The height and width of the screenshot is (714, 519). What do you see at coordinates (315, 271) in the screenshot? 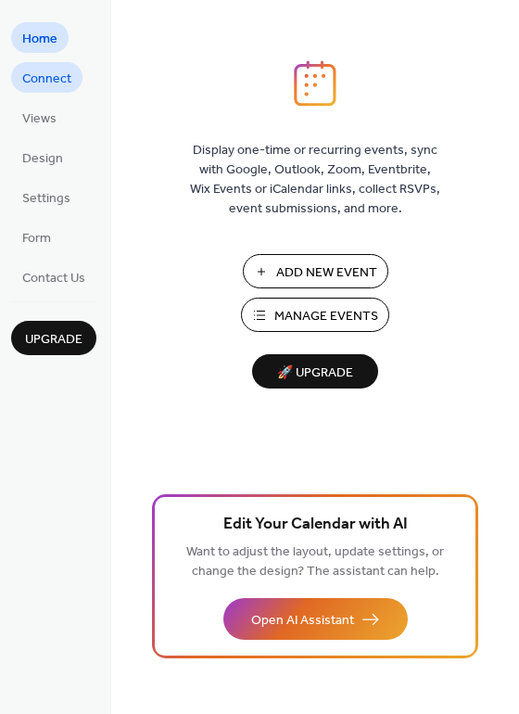
I see `button: Add New Event` at bounding box center [315, 271].